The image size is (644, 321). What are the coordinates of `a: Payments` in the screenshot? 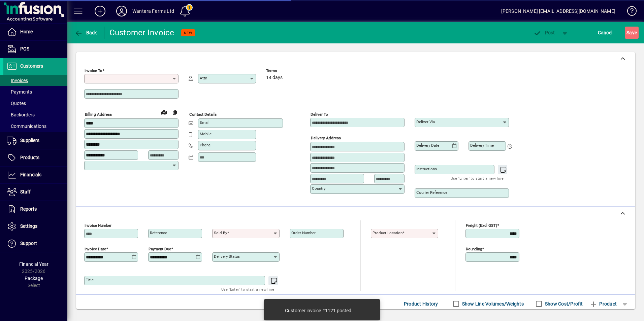 It's located at (35, 92).